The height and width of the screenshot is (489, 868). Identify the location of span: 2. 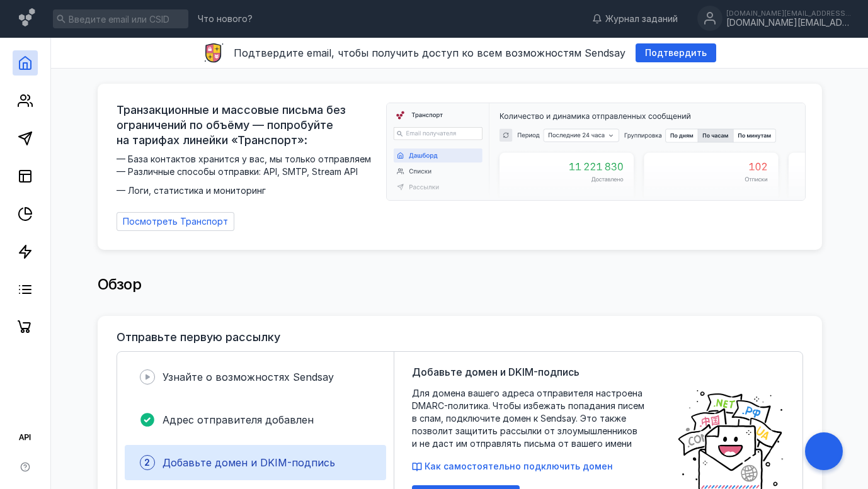
(147, 463).